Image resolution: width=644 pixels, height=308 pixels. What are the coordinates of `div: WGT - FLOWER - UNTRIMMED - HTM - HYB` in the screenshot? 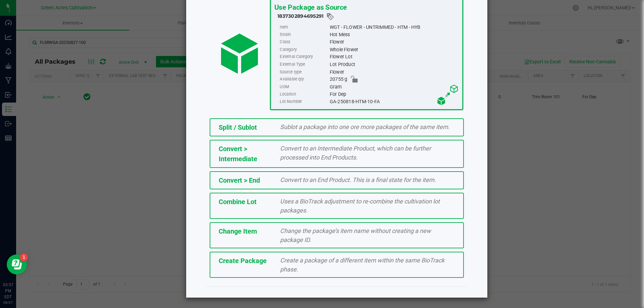 It's located at (394, 27).